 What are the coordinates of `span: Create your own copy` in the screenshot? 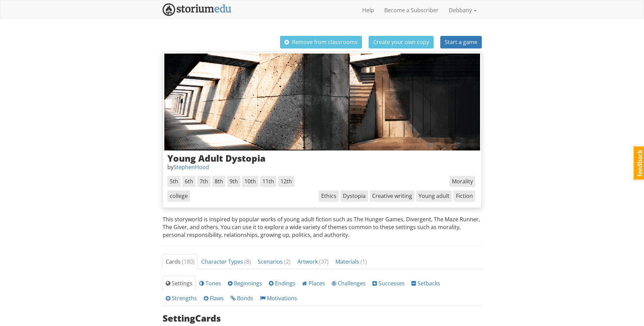 It's located at (401, 42).